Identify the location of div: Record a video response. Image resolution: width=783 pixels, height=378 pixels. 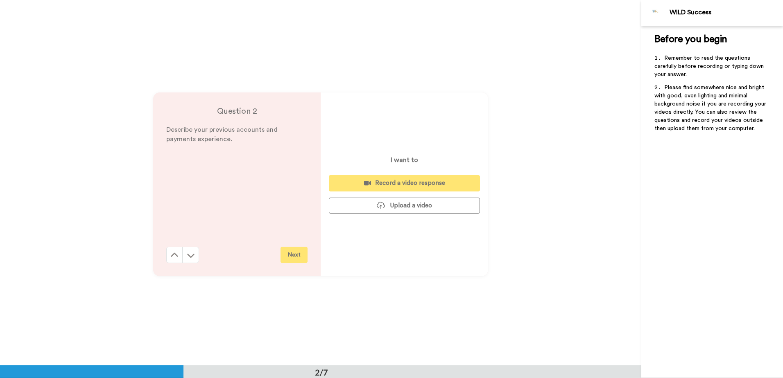
(404, 183).